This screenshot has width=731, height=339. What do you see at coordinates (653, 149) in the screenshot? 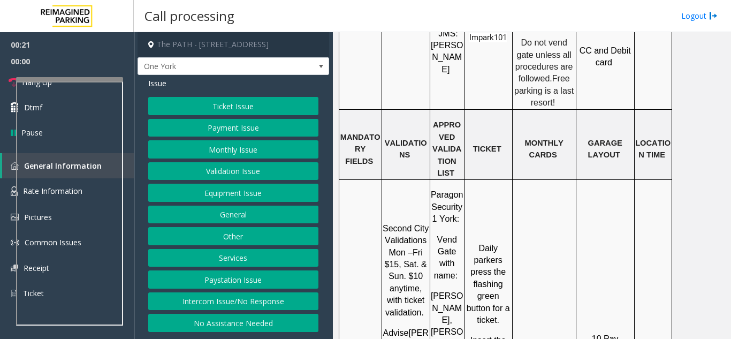
I see `span: LOCATION TIME` at bounding box center [653, 149].